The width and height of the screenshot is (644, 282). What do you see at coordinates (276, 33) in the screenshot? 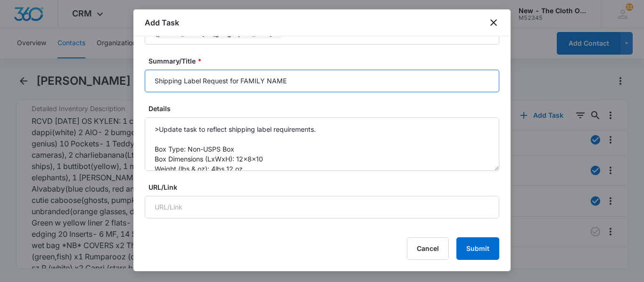
I see `div: Remove Heather Smith - TX` at bounding box center [276, 33].